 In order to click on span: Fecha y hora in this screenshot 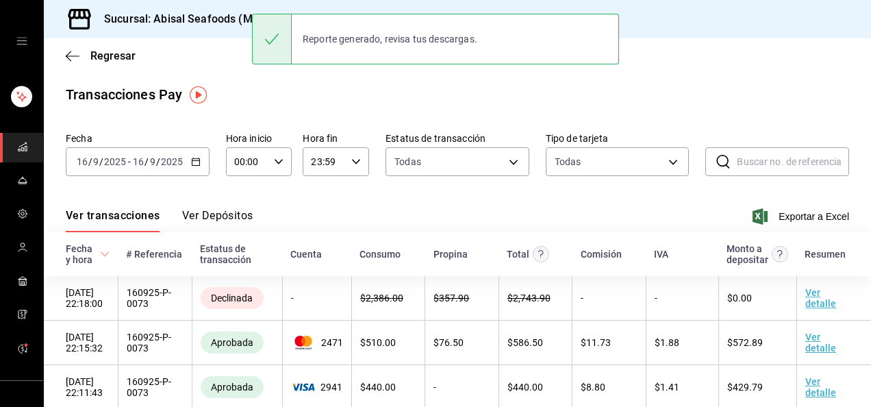, I will do `click(88, 254)`.